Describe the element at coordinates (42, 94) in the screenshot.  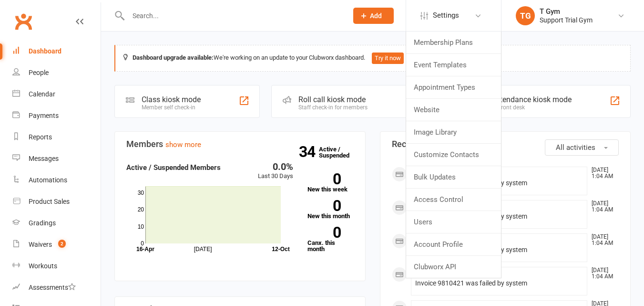
I see `div: Calendar` at that location.